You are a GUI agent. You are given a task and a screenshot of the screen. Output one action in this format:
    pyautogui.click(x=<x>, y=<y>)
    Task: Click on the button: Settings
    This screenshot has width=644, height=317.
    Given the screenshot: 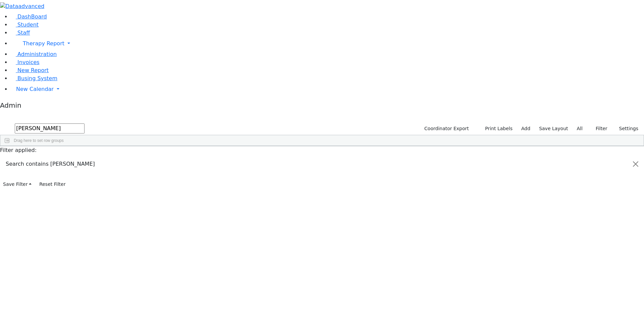 What is the action you would take?
    pyautogui.click(x=626, y=129)
    